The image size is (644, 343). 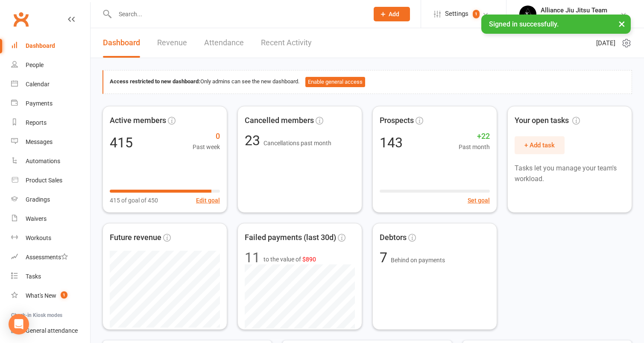 What do you see at coordinates (138, 120) in the screenshot?
I see `span: Active members` at bounding box center [138, 120].